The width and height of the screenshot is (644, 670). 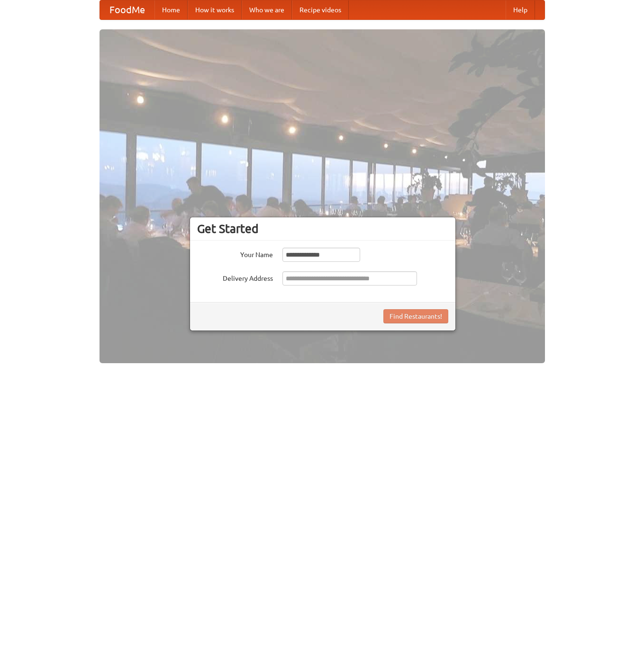 I want to click on a: FoodMe, so click(x=127, y=10).